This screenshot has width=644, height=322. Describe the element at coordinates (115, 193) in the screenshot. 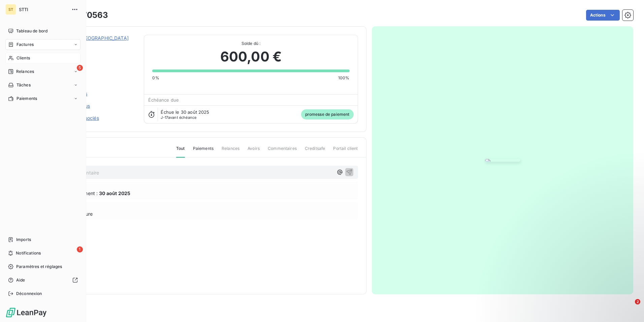

I see `span: 30 août 2025` at that location.